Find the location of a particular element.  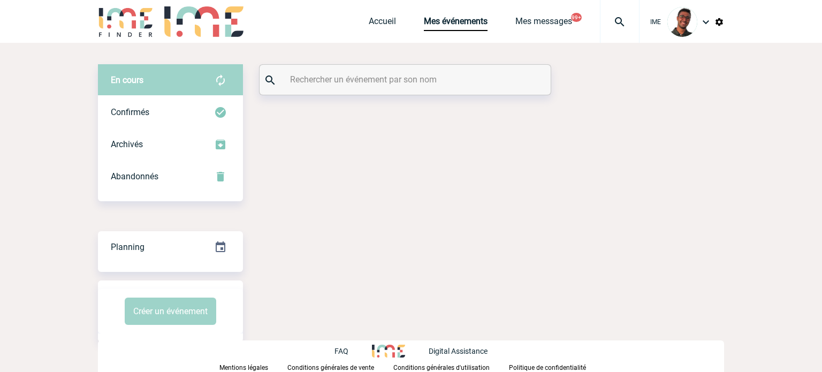

span: Confirmés is located at coordinates (130, 112).